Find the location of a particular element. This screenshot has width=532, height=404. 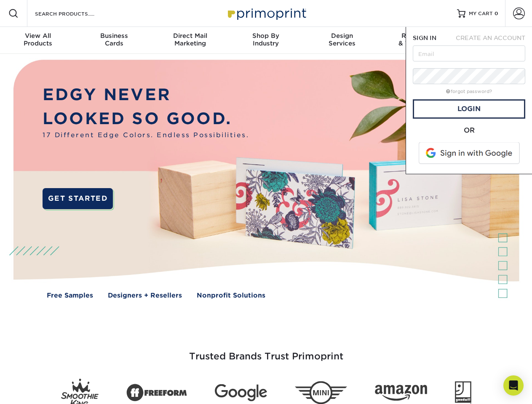

a: Nonprofit Solutions is located at coordinates (231, 296).